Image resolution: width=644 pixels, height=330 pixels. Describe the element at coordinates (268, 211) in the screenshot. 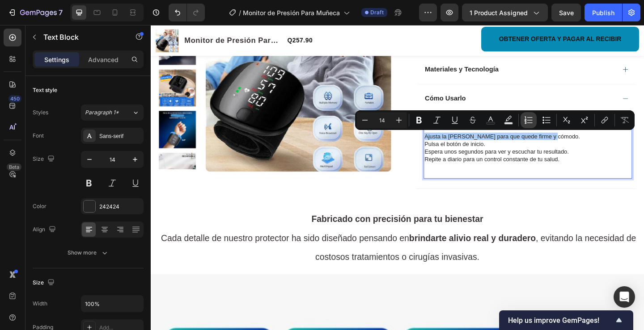

I see `strong: Fabricado con precisión para tu bienestar` at that location.